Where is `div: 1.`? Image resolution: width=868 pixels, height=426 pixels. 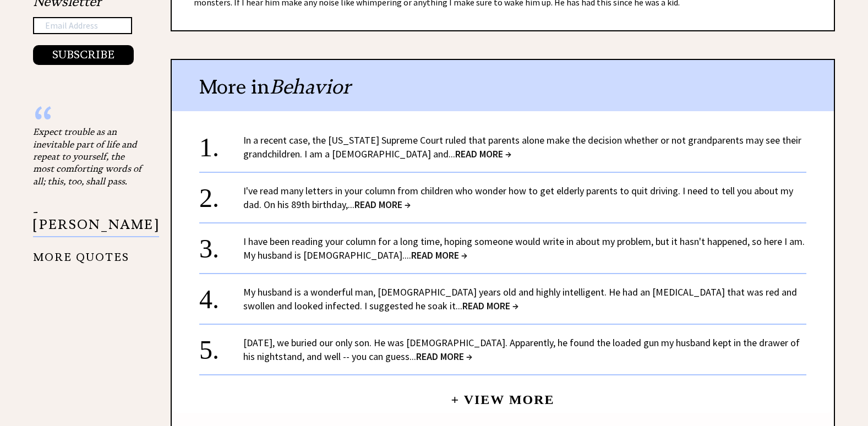 div: 1. is located at coordinates (221, 143).